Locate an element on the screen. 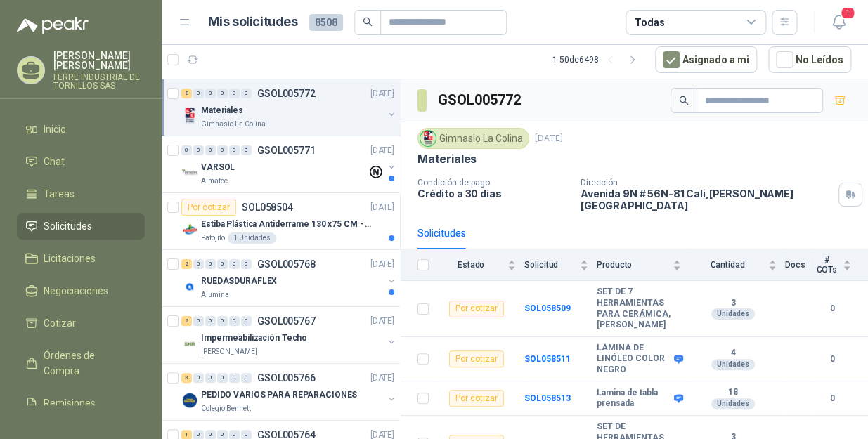 This screenshot has height=439, width=868. a: Negociaciones is located at coordinates (81, 291).